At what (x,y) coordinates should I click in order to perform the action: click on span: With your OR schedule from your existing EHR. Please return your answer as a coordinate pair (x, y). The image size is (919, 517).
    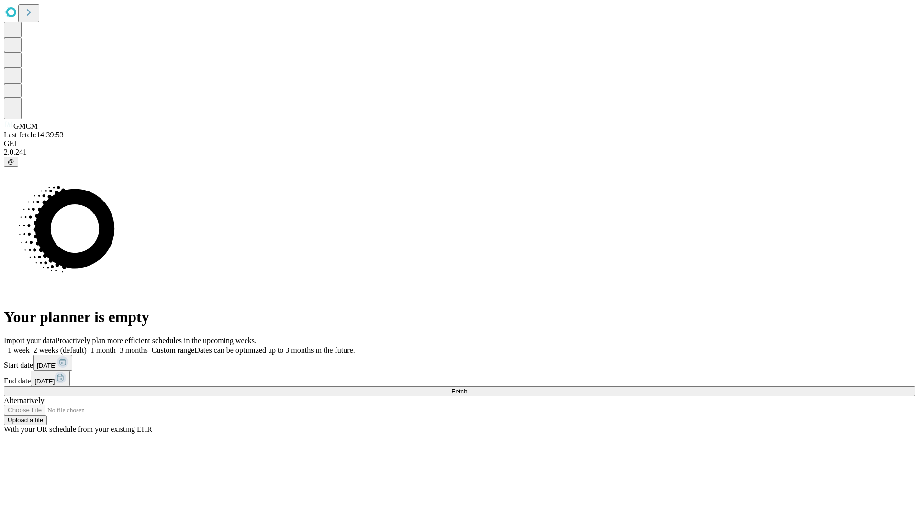
    Looking at the image, I should click on (78, 429).